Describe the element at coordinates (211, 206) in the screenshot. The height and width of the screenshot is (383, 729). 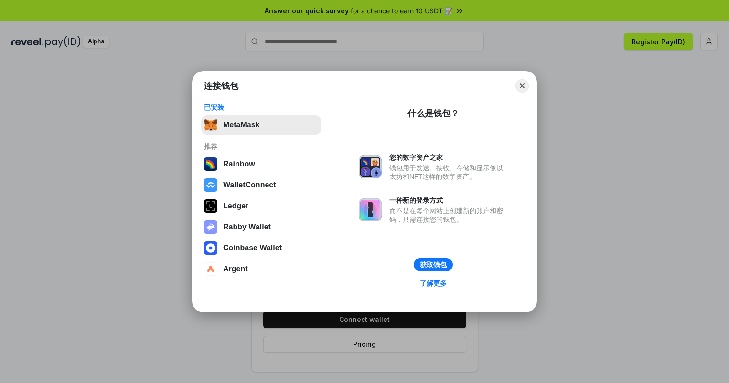
I see `img: svg+xml,%3Csvg%20xmlns%3D%22http%3A%2F%2Fwww.w3.org%2F2000%2Fsvg%22%20width%3D%2228%22%20height%3...` at that location.